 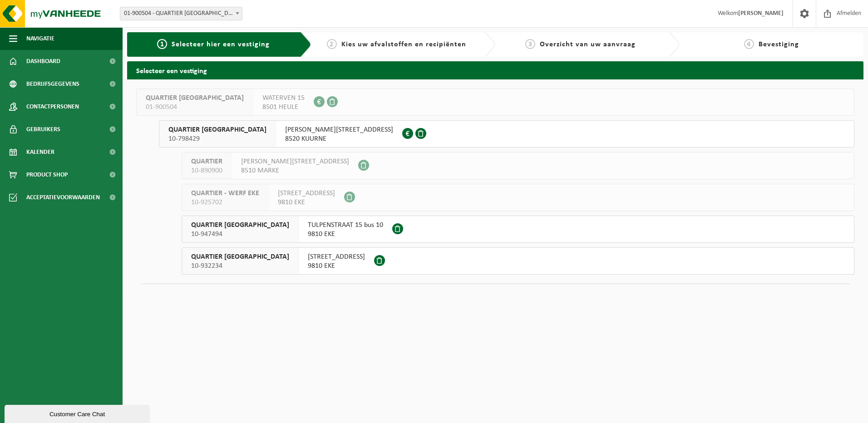 What do you see at coordinates (221, 45) in the screenshot?
I see `span: Selecteer hier een vestiging` at bounding box center [221, 45].